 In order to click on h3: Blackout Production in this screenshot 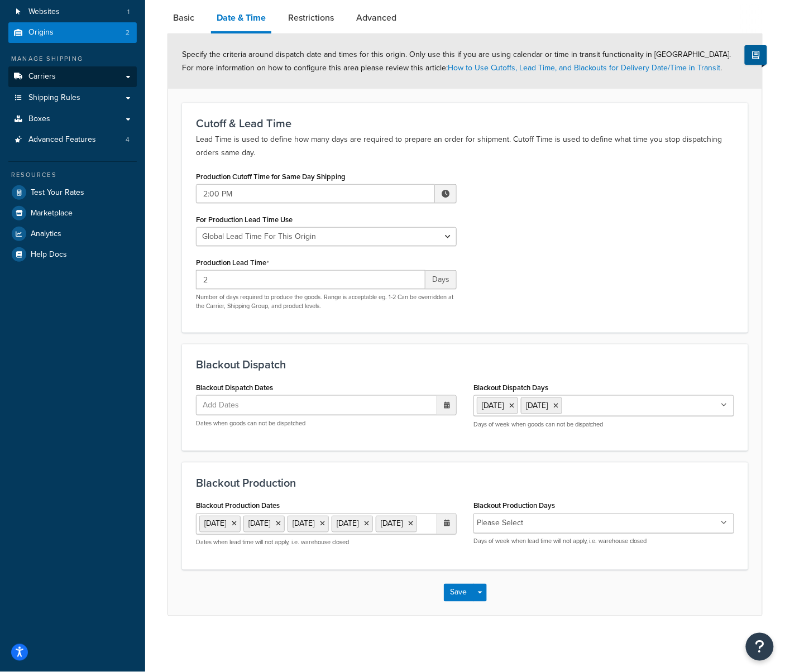, I will do `click(465, 483)`.